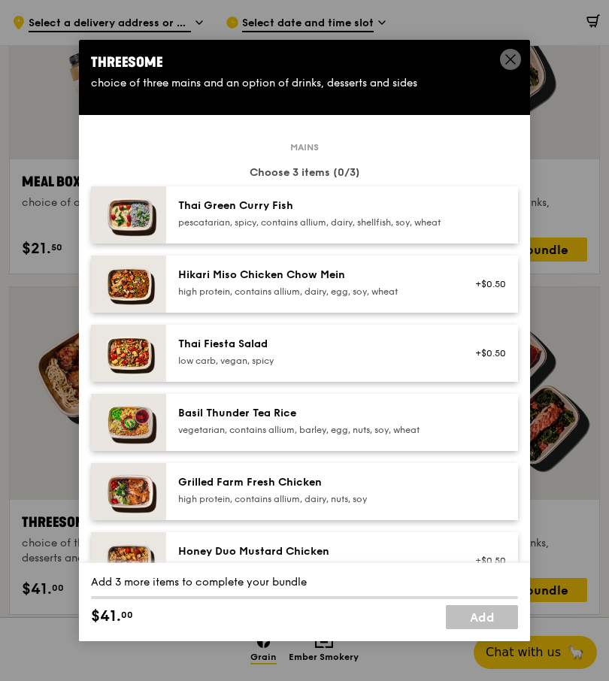 This screenshot has height=681, width=609. Describe the element at coordinates (128, 215) in the screenshot. I see `img: daily_normal_HORZ-Thai-Green-Curry-Fish.jpg` at that location.